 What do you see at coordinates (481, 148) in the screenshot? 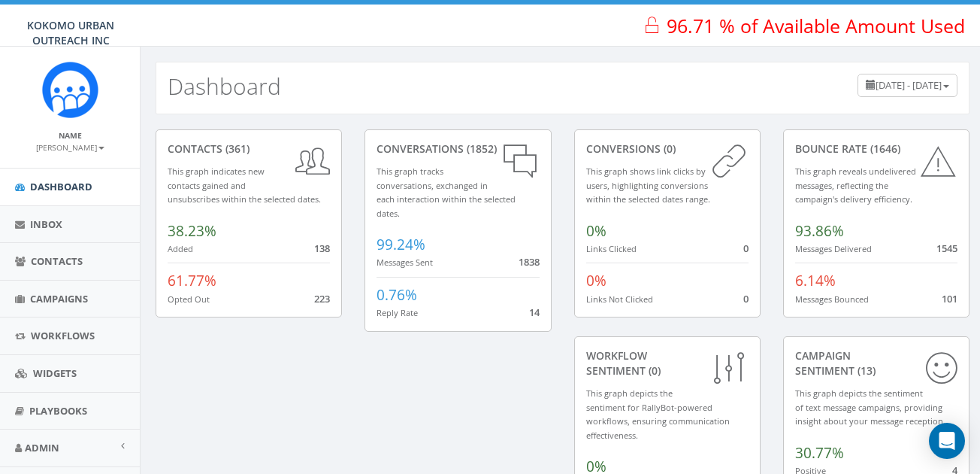
I see `span: (1852)` at bounding box center [481, 148].